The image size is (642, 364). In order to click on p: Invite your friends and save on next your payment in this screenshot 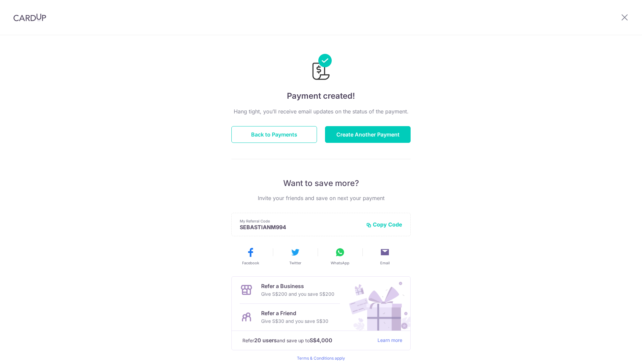, I will do `click(321, 198)`.